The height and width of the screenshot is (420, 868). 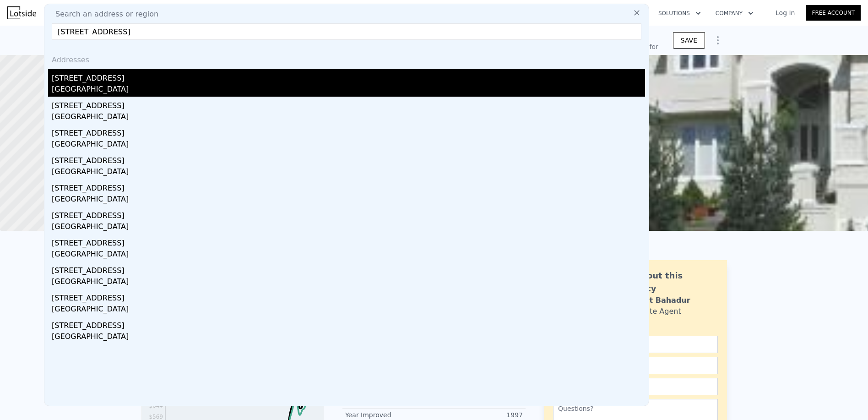 What do you see at coordinates (22, 13) in the screenshot?
I see `img: Lotside` at bounding box center [22, 13].